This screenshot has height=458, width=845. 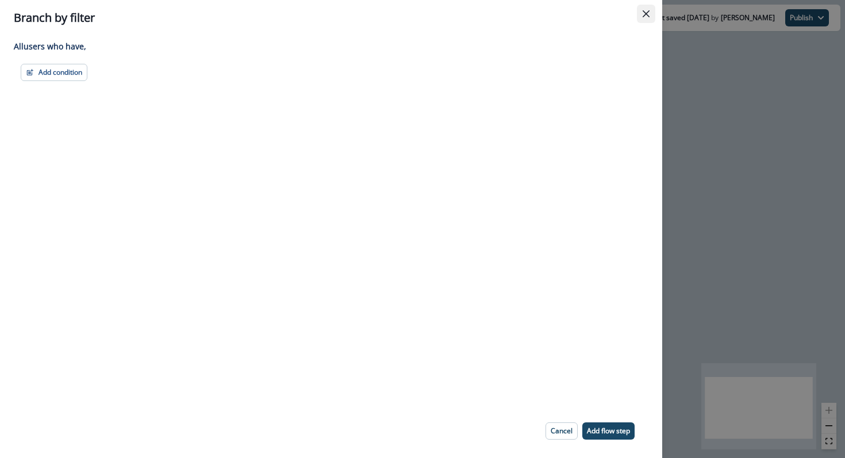 What do you see at coordinates (328, 46) in the screenshot?
I see `p: All user s who have,` at bounding box center [328, 46].